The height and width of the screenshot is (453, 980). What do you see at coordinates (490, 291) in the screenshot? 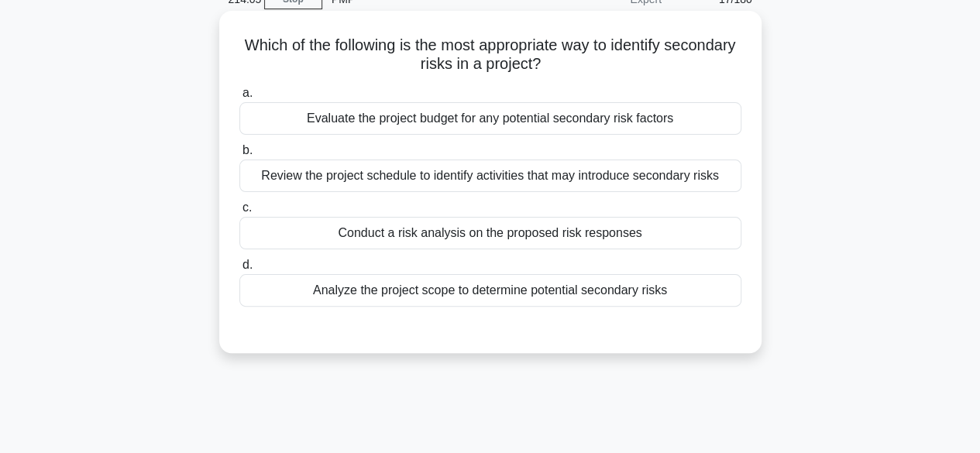
I see `div: Analyze the project scope to determine potential secondary risks` at bounding box center [490, 291].